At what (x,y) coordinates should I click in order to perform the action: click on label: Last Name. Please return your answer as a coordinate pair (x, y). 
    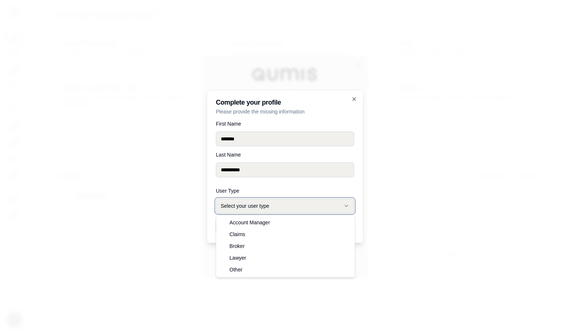
    Looking at the image, I should click on (285, 155).